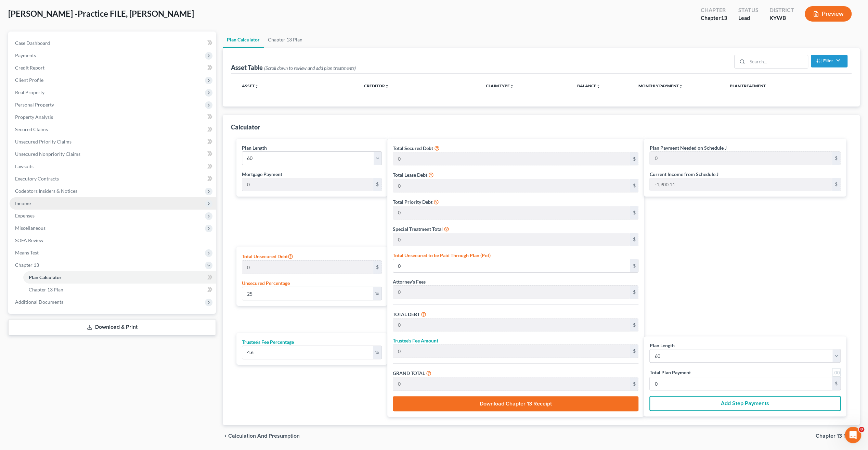 The width and height of the screenshot is (868, 450). I want to click on span: Payments, so click(26, 55).